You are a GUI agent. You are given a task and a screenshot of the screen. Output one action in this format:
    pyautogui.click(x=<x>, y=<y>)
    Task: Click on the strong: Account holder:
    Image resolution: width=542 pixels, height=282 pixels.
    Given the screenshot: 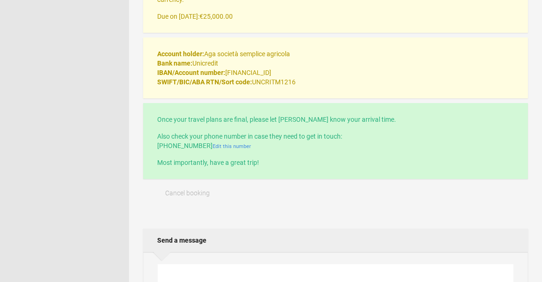 What is the action you would take?
    pyautogui.click(x=181, y=54)
    